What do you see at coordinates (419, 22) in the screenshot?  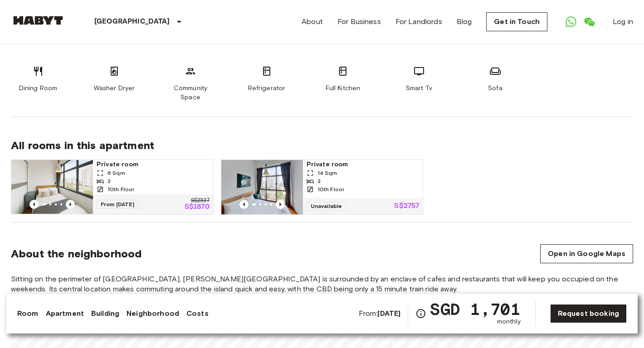 I see `a: For Landlords` at bounding box center [419, 22].